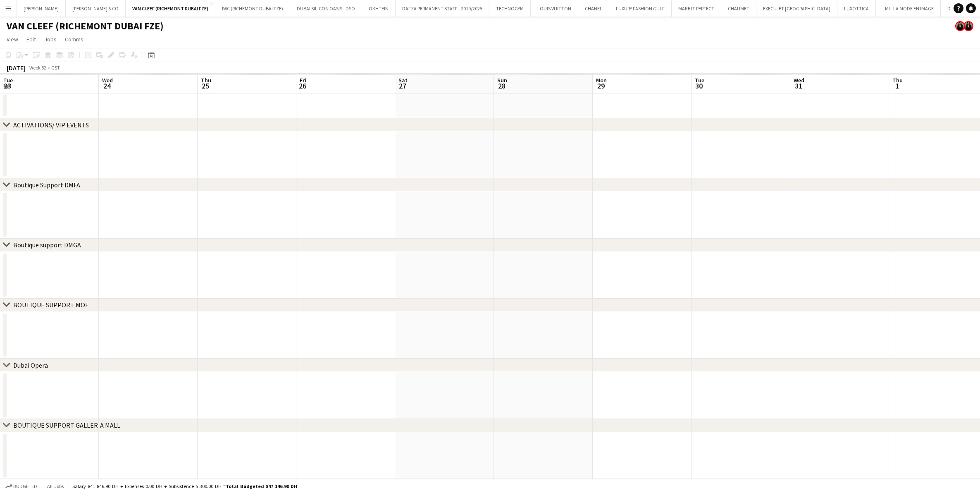 Image resolution: width=980 pixels, height=493 pixels. Describe the element at coordinates (205, 85) in the screenshot. I see `span: 25` at that location.